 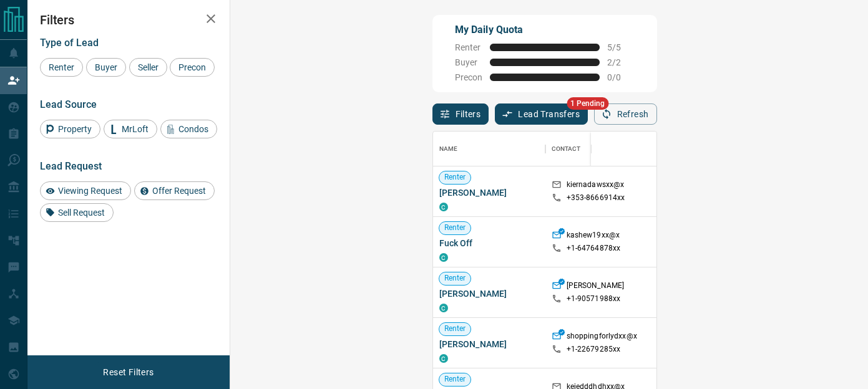 I want to click on p: My Daily Quota, so click(x=545, y=30).